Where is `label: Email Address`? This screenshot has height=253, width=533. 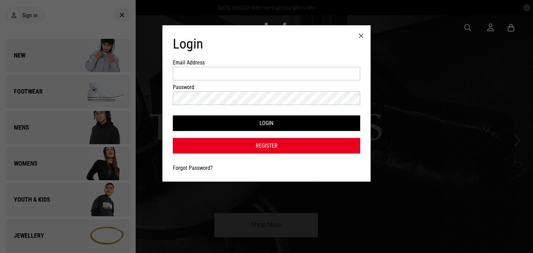
label: Email Address is located at coordinates (192, 62).